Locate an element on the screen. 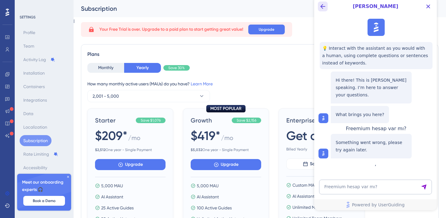 The height and width of the screenshot is (218, 446). button: Installation is located at coordinates (34, 73).